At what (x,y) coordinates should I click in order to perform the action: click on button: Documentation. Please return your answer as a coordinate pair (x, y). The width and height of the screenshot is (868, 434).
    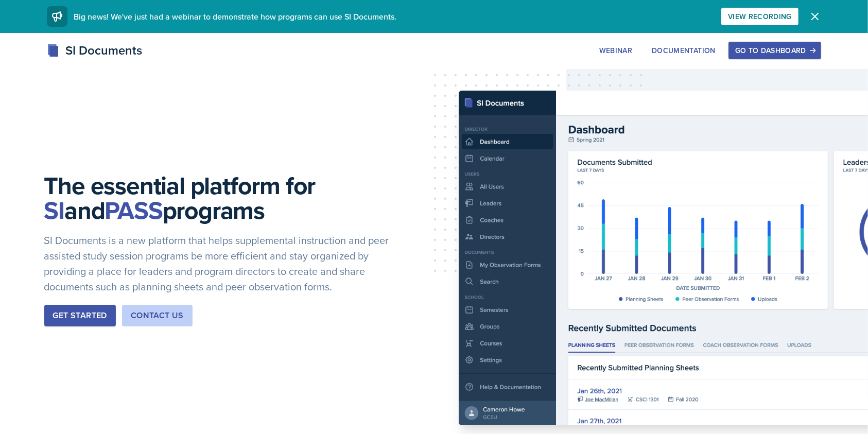
    Looking at the image, I should click on (684, 51).